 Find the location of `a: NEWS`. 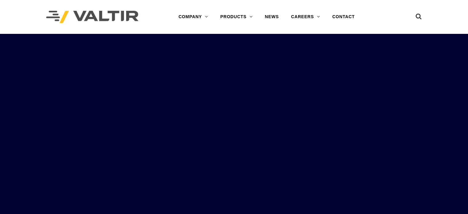

a: NEWS is located at coordinates (272, 17).